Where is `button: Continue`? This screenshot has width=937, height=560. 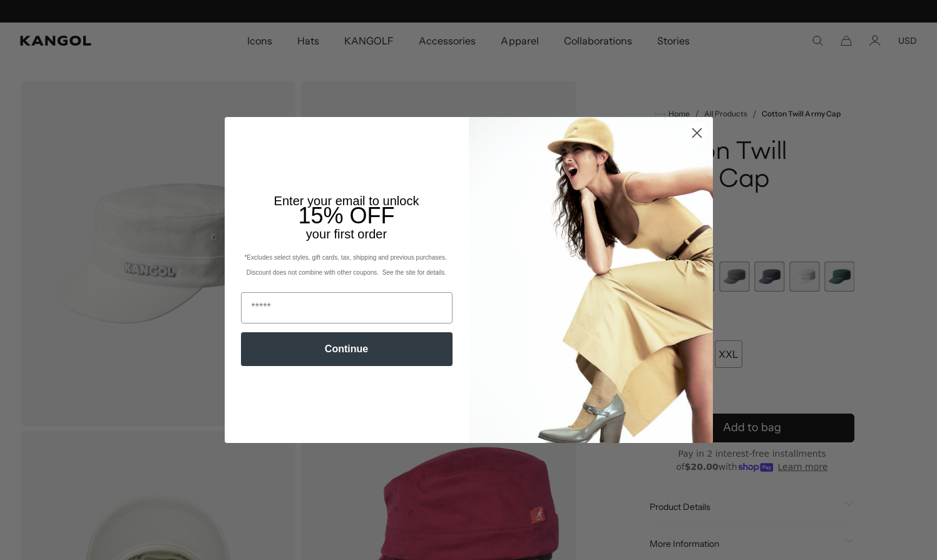
button: Continue is located at coordinates (347, 349).